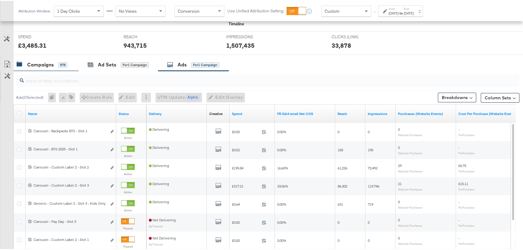 Image resolution: width=523 pixels, height=250 pixels. What do you see at coordinates (342, 185) in the screenshot?
I see `span: 86,302` at bounding box center [342, 185].